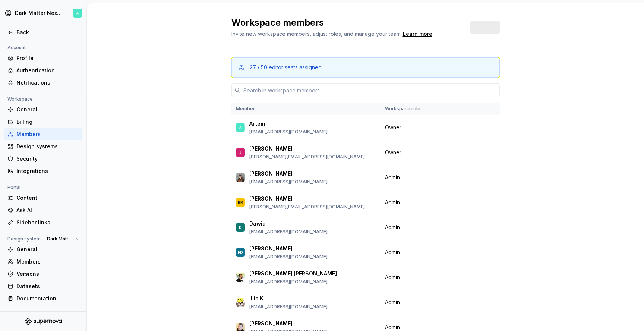  Describe the element at coordinates (43, 298) in the screenshot. I see `a: Documentation` at that location.